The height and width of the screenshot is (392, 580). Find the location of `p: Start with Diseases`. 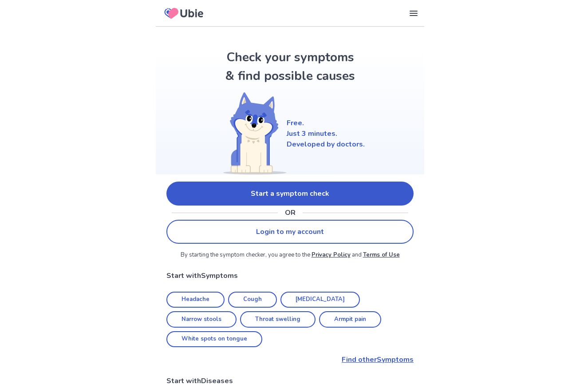

p: Start with Diseases is located at coordinates (290, 381).